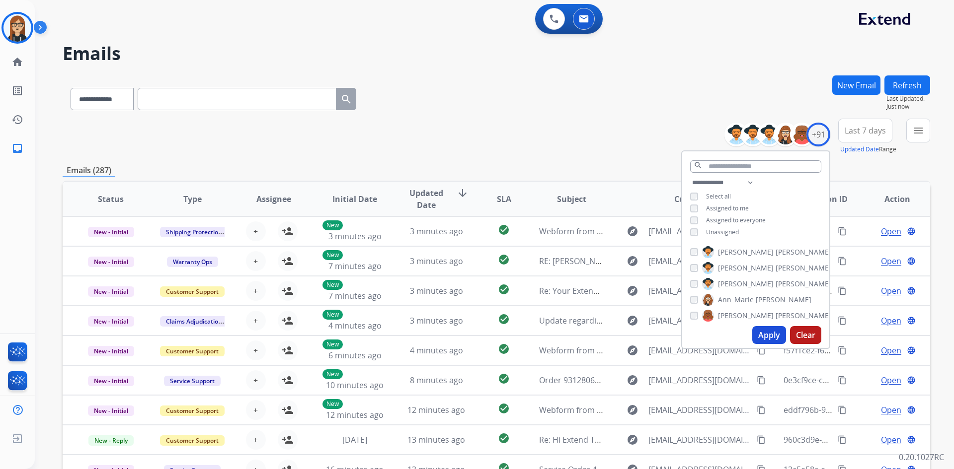 The image size is (954, 469). I want to click on button: Refresh, so click(907, 85).